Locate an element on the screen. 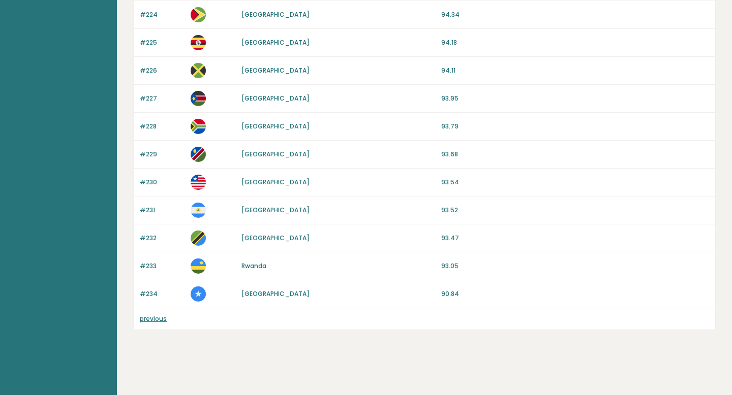  p: 93.95 is located at coordinates (575, 99).